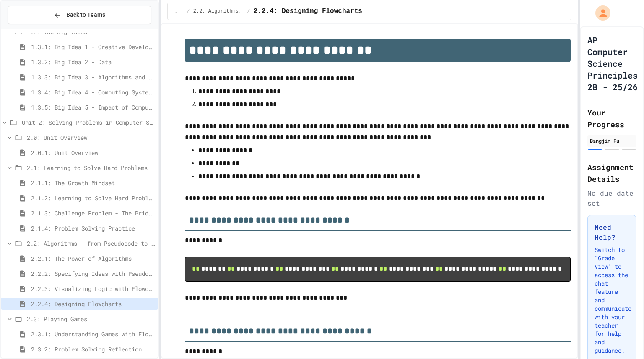 This screenshot has height=359, width=644. Describe the element at coordinates (92, 213) in the screenshot. I see `span: 2.1.3: Challenge Problem - The Bridge` at that location.